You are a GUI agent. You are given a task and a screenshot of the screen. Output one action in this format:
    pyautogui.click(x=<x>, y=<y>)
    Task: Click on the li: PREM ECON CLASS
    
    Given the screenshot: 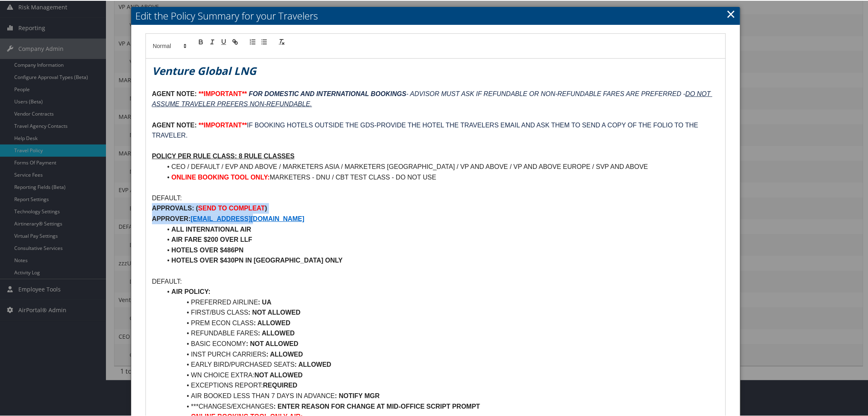 What is the action you would take?
    pyautogui.click(x=441, y=323)
    